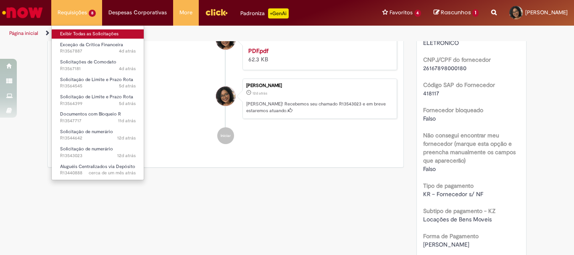  I want to click on a: Aberto R13567181 : Solicitações de Comodato, so click(98, 65).